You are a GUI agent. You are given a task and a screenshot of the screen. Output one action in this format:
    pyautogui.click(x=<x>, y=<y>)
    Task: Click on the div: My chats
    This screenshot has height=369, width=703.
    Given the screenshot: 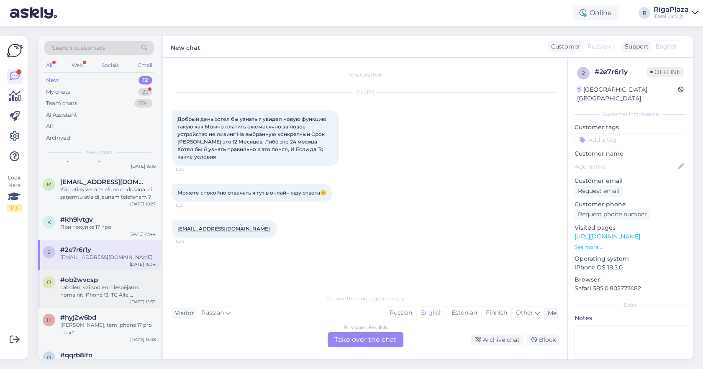 What is the action you would take?
    pyautogui.click(x=58, y=92)
    